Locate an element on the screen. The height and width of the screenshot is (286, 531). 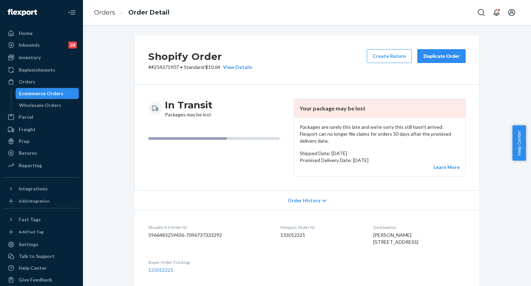
h2: Shopify Order is located at coordinates (200, 56).